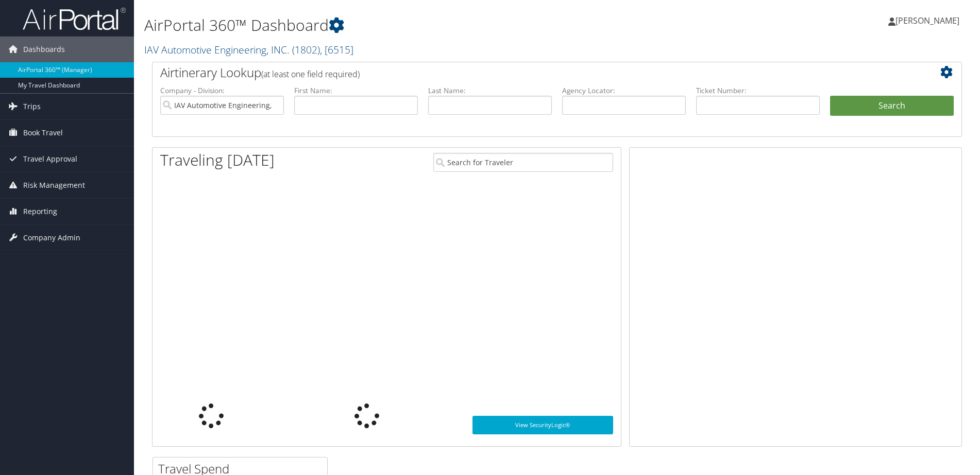 The image size is (980, 475). I want to click on span: Dashboards, so click(44, 50).